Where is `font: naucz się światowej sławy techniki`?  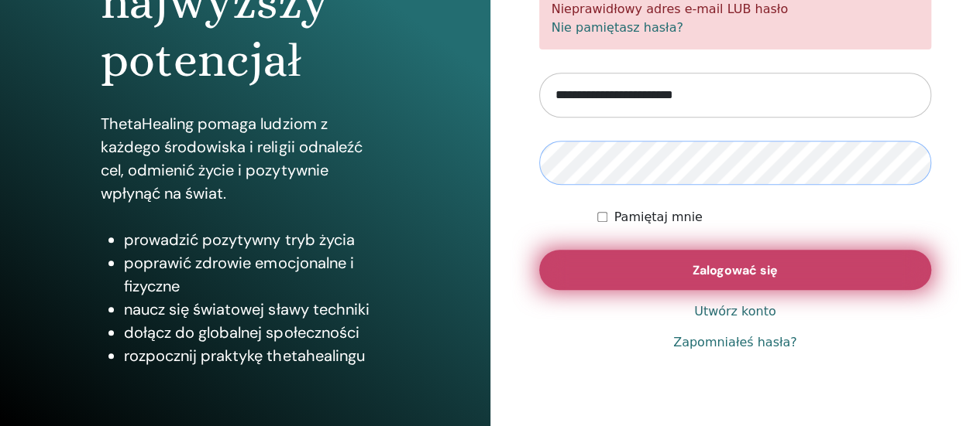
font: naucz się światowej sławy techniki is located at coordinates (246, 310).